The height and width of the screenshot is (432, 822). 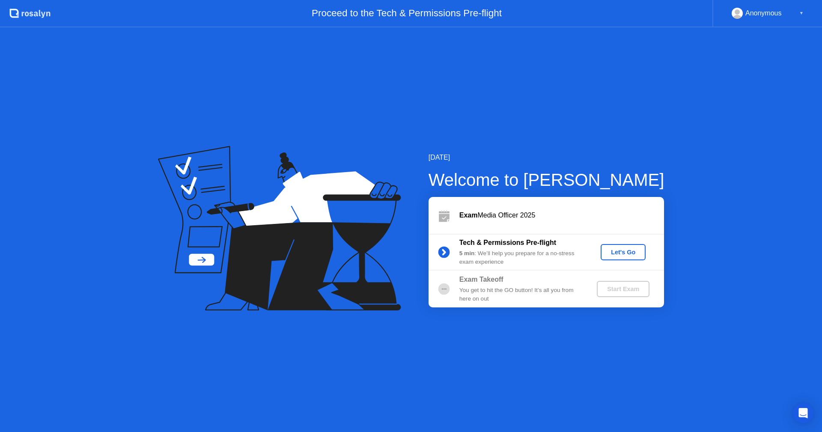 I want to click on div: Let's Go, so click(x=623, y=252).